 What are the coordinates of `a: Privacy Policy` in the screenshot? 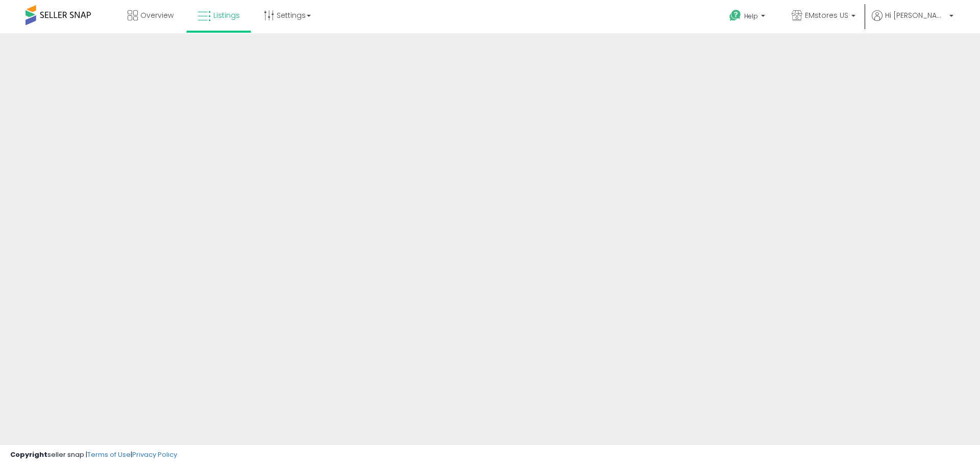 It's located at (155, 454).